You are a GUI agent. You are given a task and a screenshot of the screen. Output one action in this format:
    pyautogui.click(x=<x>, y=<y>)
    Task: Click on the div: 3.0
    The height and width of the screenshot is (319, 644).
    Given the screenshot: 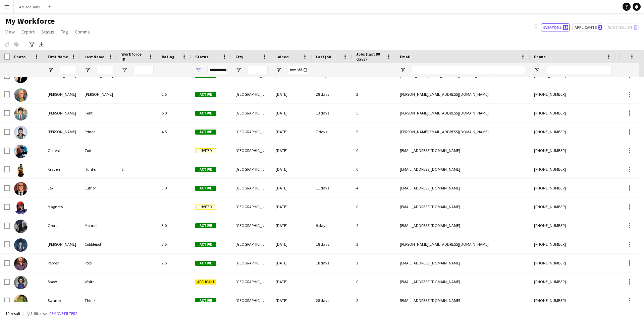 What is the action you would take?
    pyautogui.click(x=174, y=225)
    